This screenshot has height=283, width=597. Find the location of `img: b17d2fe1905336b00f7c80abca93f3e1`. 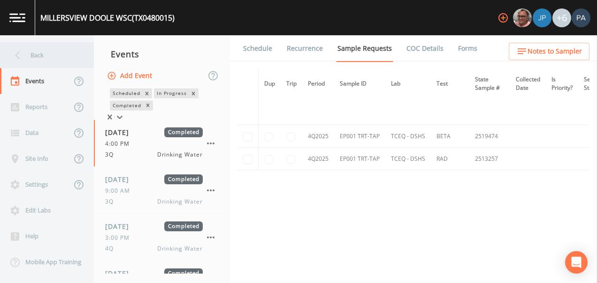

img: b17d2fe1905336b00f7c80abca93f3e1 is located at coordinates (581, 18).